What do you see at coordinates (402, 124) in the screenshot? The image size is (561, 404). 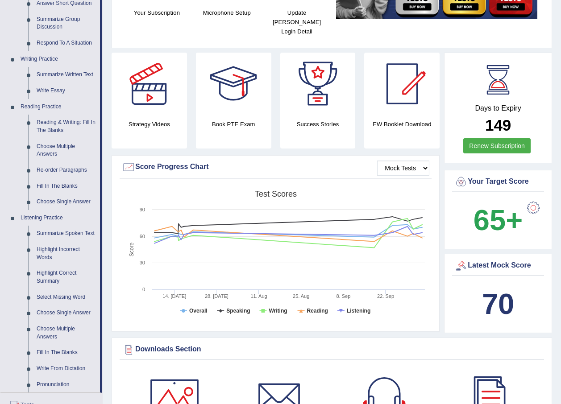 I see `h4: EW Booklet Download` at bounding box center [402, 124].